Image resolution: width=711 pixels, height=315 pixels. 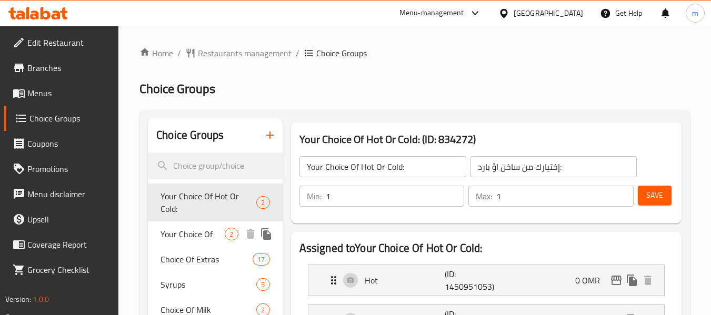 I want to click on div: Your Choice Of2deleteduplicate, so click(x=215, y=234).